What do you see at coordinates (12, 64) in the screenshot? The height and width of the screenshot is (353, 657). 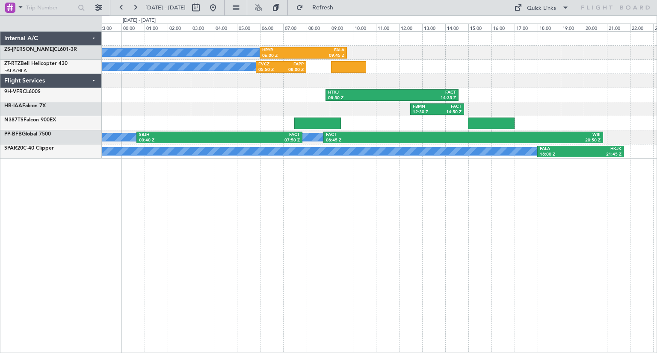 I see `span: ZT-RTZ` at bounding box center [12, 64].